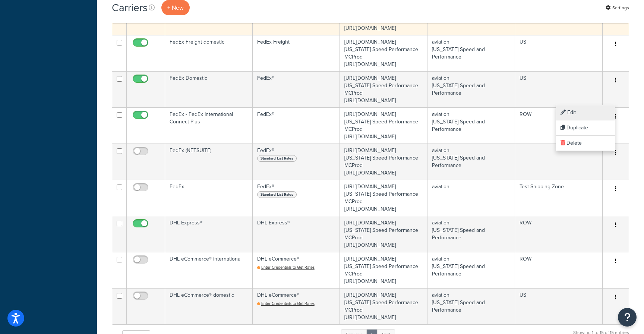 The width and height of the screenshot is (644, 334). What do you see at coordinates (209, 198) in the screenshot?
I see `td: FedEx` at bounding box center [209, 198].